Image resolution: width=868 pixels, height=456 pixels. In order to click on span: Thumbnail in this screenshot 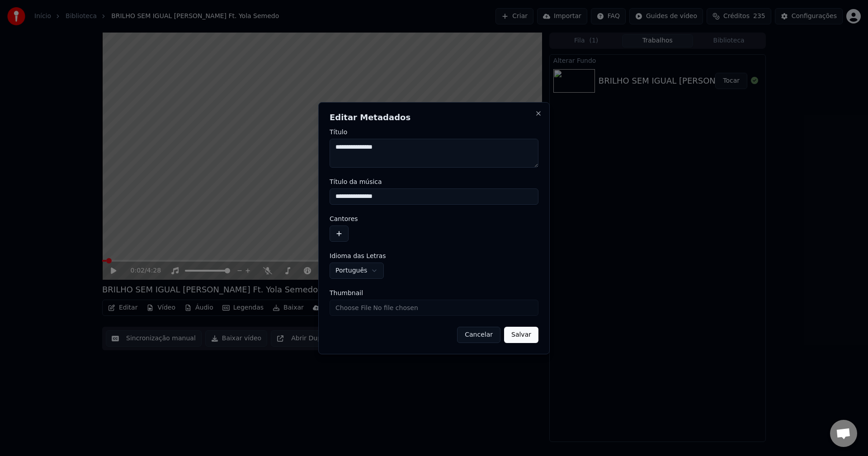, I will do `click(346, 293)`.